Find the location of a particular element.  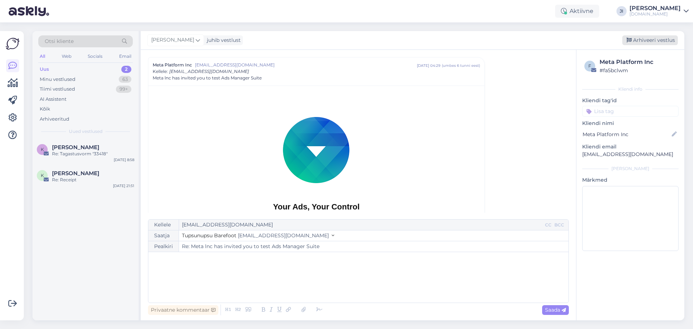

div: Pealkiri is located at coordinates (163, 246).